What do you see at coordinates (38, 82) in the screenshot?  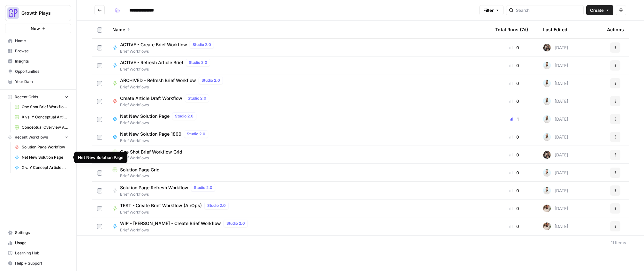 I see `a: Your Data` at bounding box center [38, 82].